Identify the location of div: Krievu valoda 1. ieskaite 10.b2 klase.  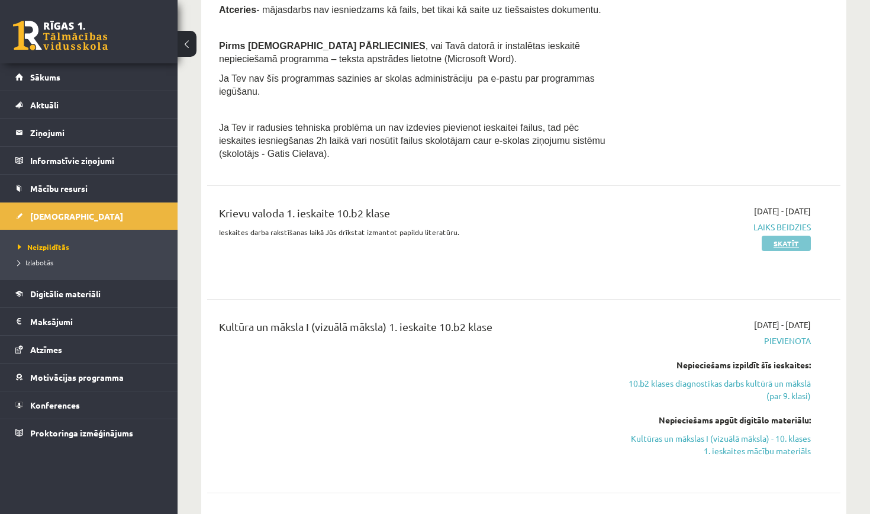
(413, 215).